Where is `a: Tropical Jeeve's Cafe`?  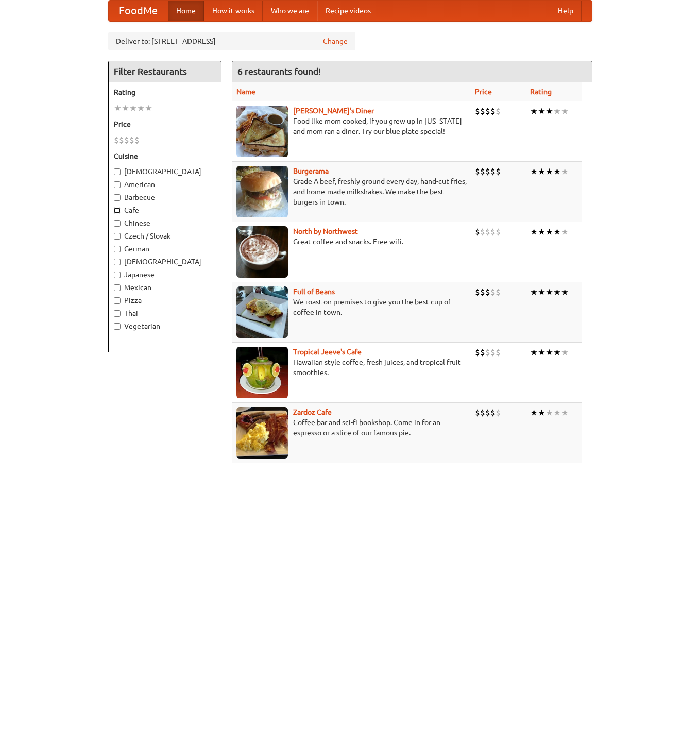 a: Tropical Jeeve's Cafe is located at coordinates (327, 351).